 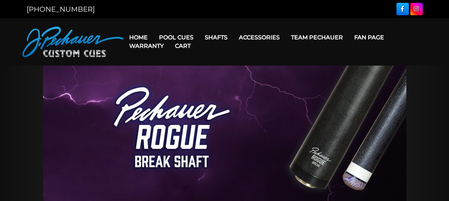 I want to click on a: Warranty, so click(x=146, y=46).